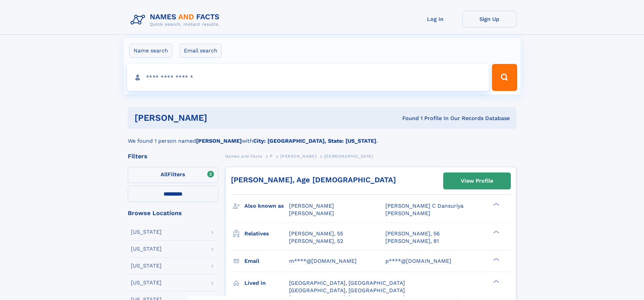 Image resolution: width=644 pixels, height=300 pixels. I want to click on a: Log In, so click(435, 19).